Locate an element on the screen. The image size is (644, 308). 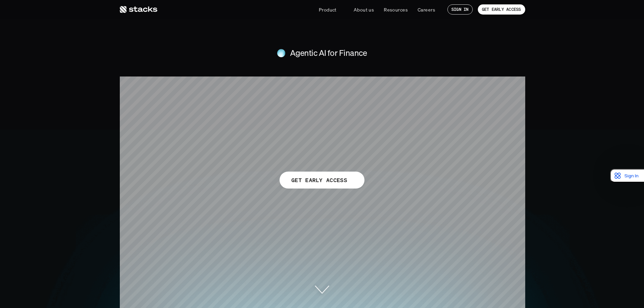
span: m is located at coordinates (255, 131).